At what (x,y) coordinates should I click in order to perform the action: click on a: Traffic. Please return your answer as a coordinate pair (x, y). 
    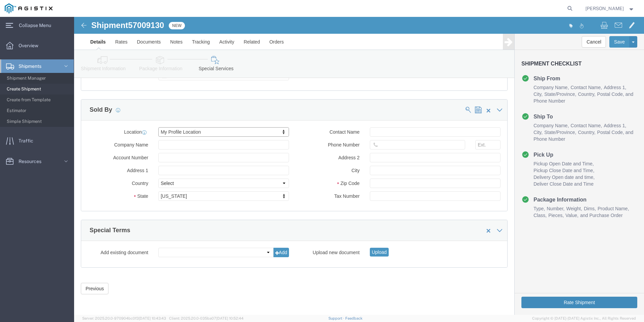
    Looking at the image, I should click on (37, 140).